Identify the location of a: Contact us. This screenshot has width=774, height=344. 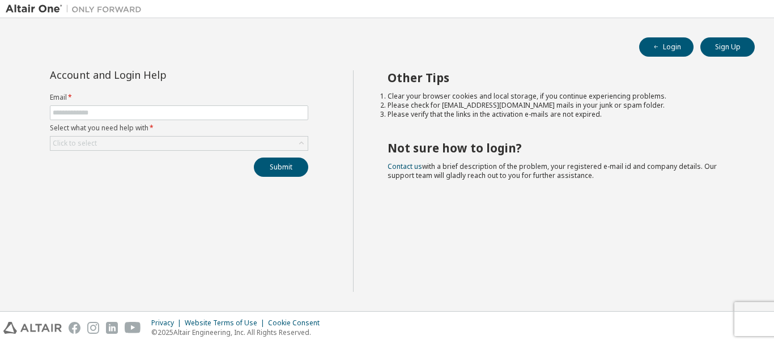
(404, 166).